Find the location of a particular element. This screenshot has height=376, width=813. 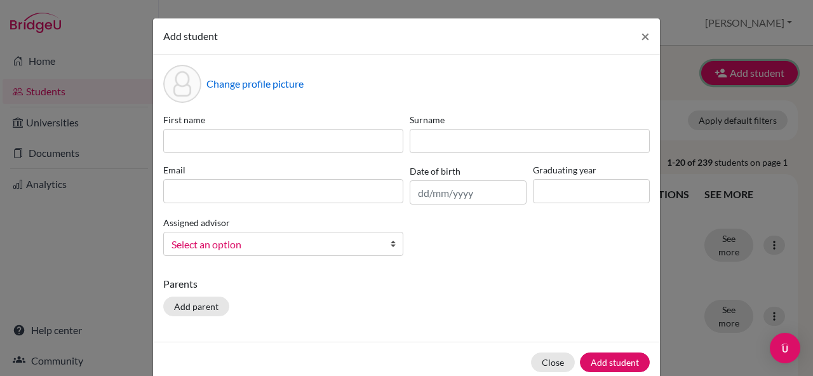

label: Assigned advisor is located at coordinates (196, 222).